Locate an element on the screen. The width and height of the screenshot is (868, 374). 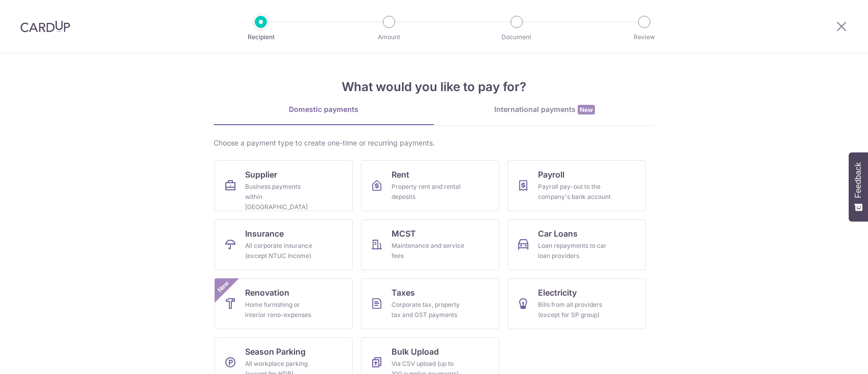
div: Loan repayments to car loan providers is located at coordinates (575, 251).